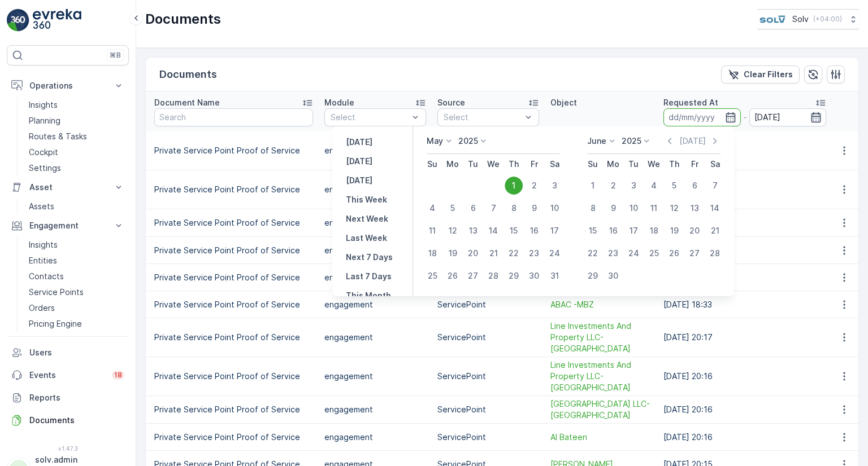 The width and height of the screenshot is (868, 466). Describe the element at coordinates (76, 152) in the screenshot. I see `a: Cockpit` at that location.